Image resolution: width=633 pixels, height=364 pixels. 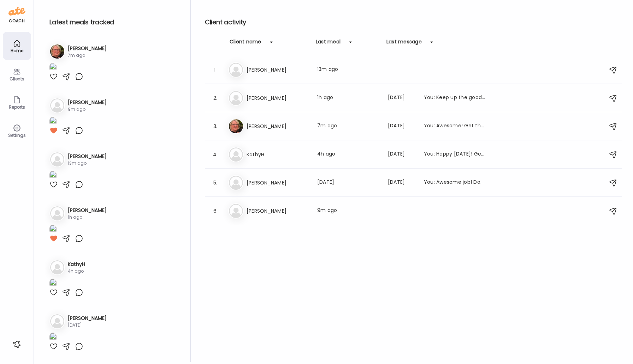 What do you see at coordinates (17, 79) in the screenshot?
I see `div: Clients` at bounding box center [17, 79].